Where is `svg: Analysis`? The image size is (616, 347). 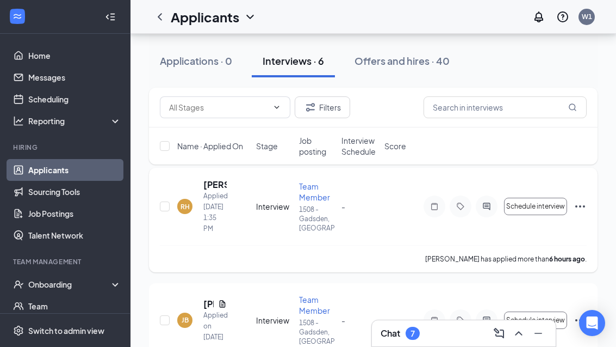 svg: Analysis is located at coordinates (18, 121).